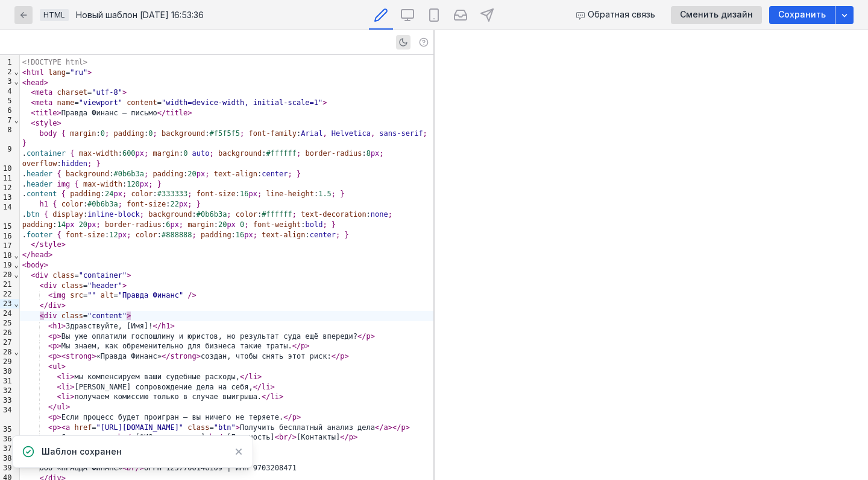  I want to click on span: strong, so click(78, 356).